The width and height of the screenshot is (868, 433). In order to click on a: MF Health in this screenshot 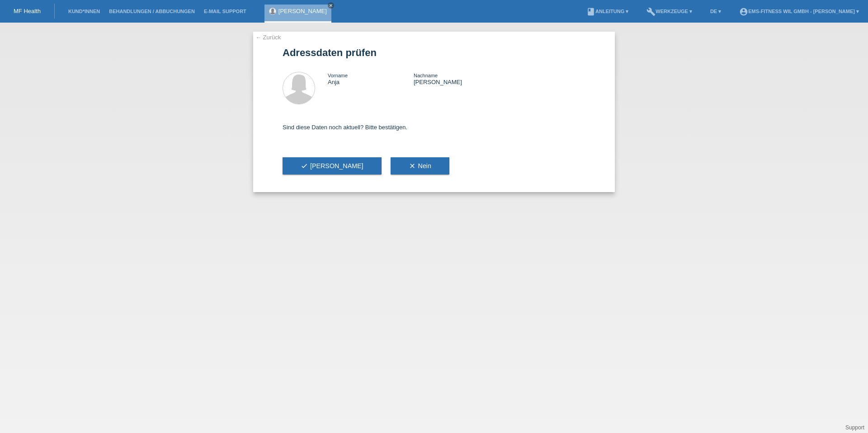, I will do `click(27, 11)`.